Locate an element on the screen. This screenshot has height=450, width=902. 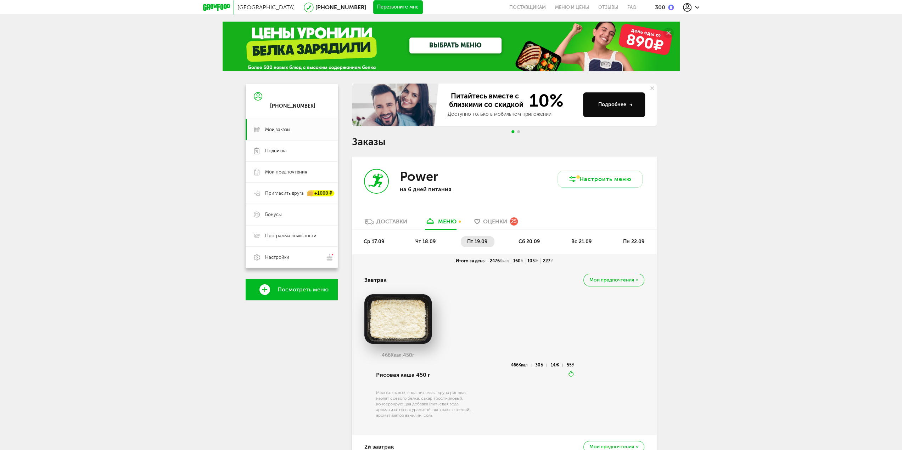
a: Настройки is located at coordinates (292, 257).